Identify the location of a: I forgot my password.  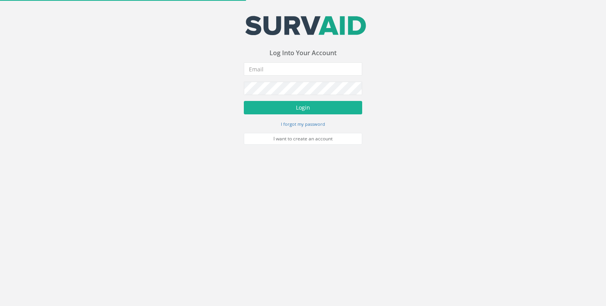
(303, 124).